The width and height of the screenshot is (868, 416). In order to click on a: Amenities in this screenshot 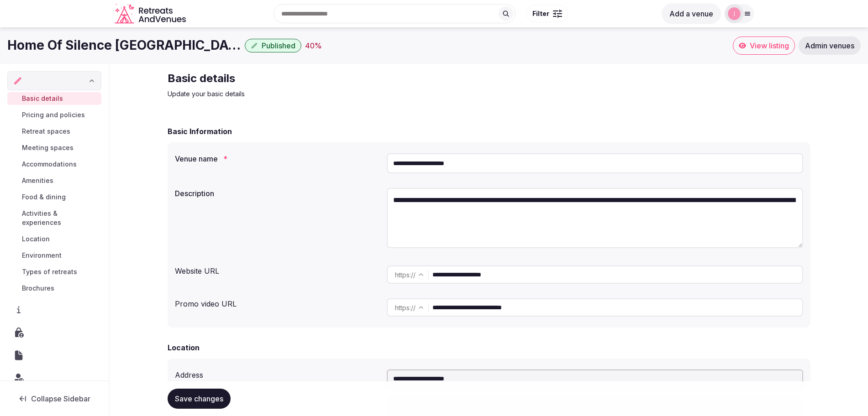, I will do `click(54, 181)`.